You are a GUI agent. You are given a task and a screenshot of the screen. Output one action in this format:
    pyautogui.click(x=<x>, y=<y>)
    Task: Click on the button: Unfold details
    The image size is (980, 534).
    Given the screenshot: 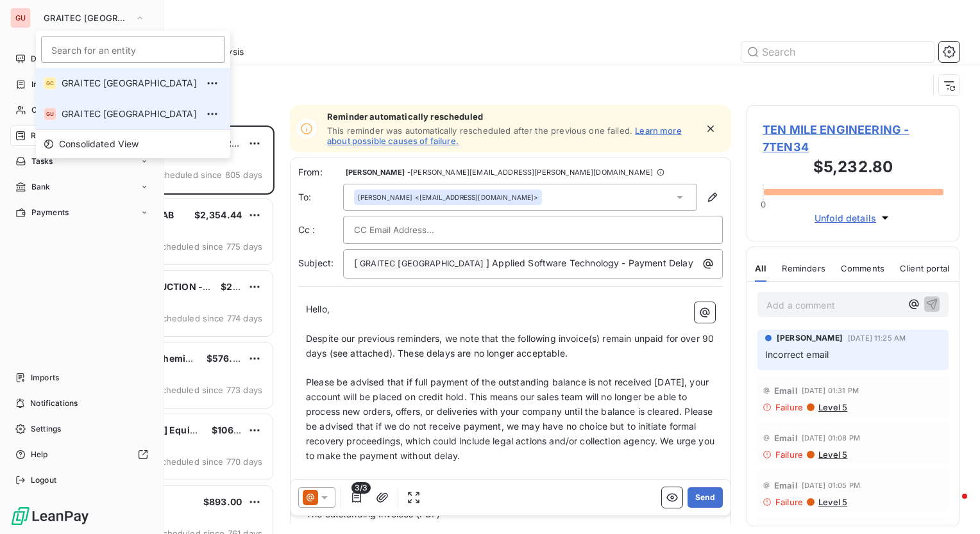 What is the action you would take?
    pyautogui.click(x=853, y=218)
    